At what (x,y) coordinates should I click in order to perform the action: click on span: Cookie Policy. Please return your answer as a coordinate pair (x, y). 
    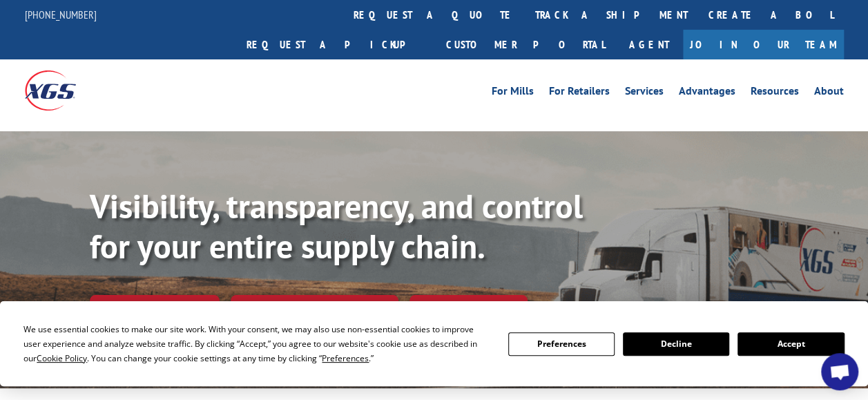
    Looking at the image, I should click on (62, 358).